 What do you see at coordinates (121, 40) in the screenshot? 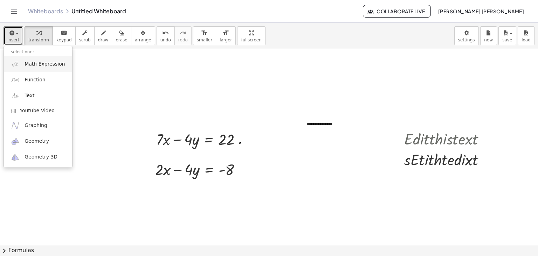
I see `span: erase` at bounding box center [121, 40].